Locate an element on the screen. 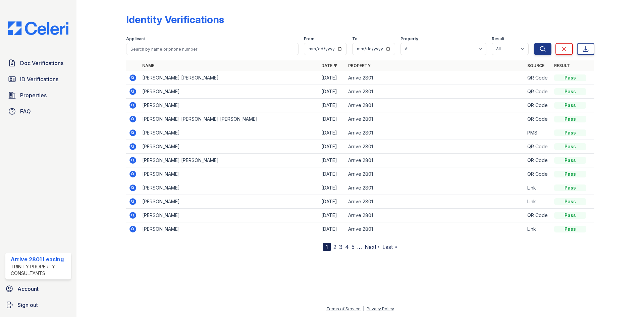 The image size is (644, 317). a: Result is located at coordinates (561, 65).